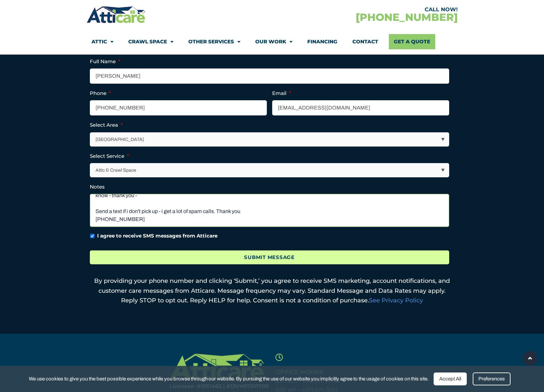  Describe the element at coordinates (103, 42) in the screenshot. I see `a: Attic` at that location.